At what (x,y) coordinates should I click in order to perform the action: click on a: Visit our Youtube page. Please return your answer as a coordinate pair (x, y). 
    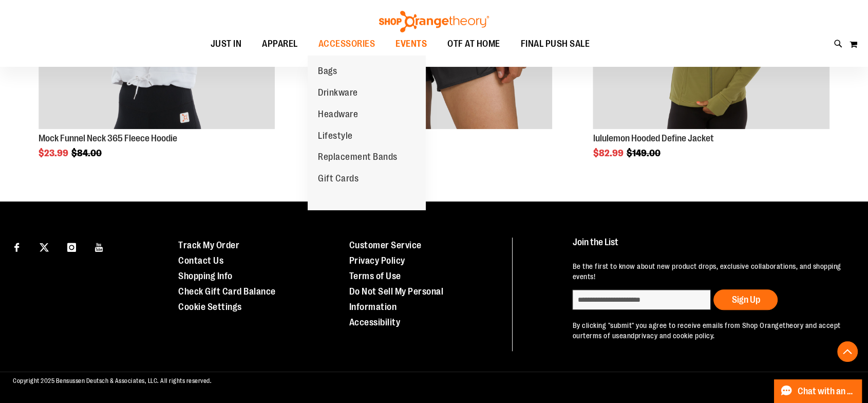
    Looking at the image, I should click on (99, 246).